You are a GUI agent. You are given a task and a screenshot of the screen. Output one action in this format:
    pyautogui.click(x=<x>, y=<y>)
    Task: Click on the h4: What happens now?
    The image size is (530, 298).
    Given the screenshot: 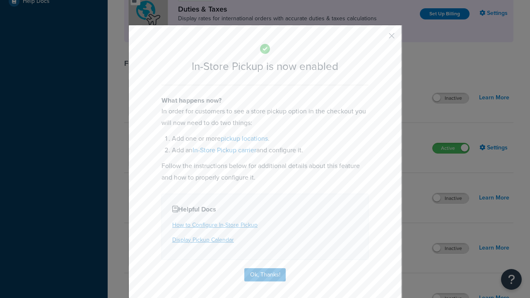 What is the action you would take?
    pyautogui.click(x=265, y=101)
    